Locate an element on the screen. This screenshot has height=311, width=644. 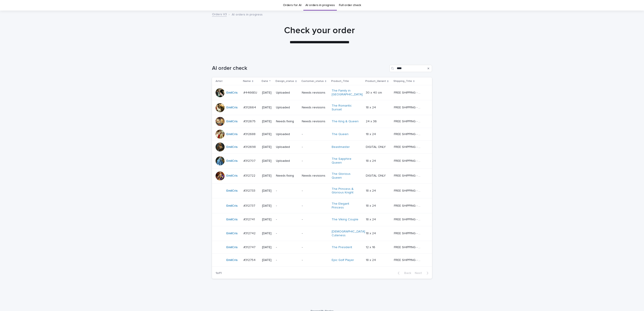
p: #312722 is located at coordinates (250, 175).